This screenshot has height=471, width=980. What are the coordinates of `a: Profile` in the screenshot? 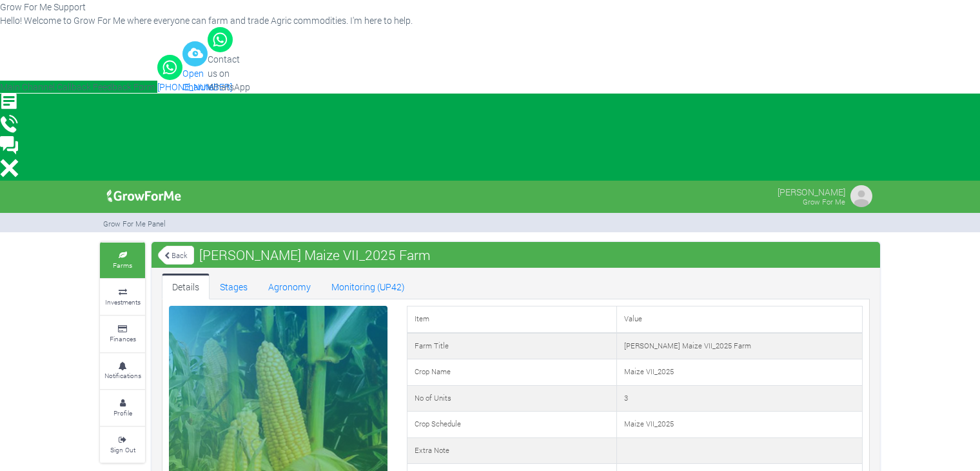 It's located at (123, 407).